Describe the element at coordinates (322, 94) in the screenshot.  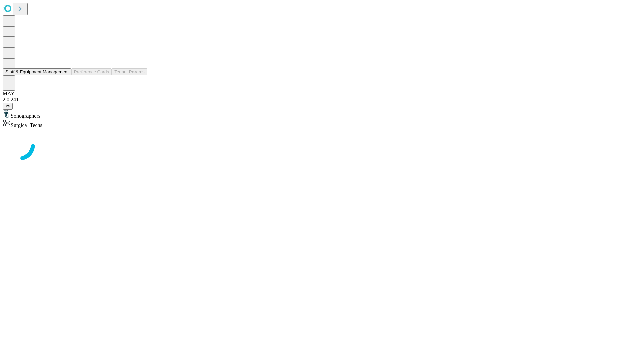
I see `div: MAY` at that location.